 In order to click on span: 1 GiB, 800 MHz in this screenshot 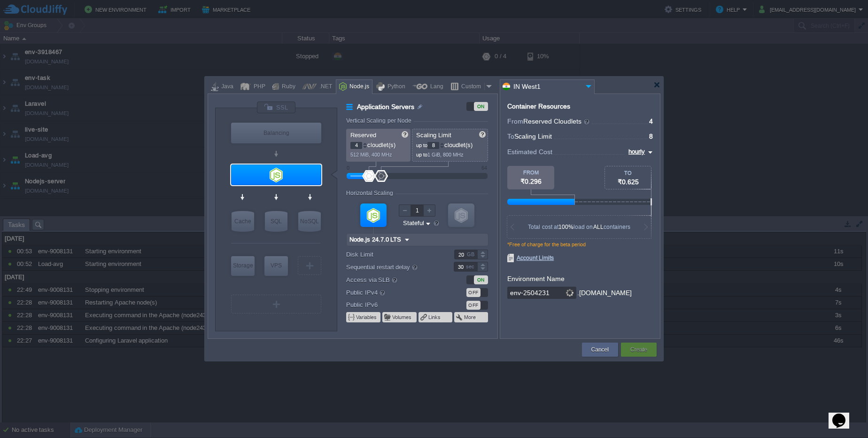, I will do `click(445, 155)`.